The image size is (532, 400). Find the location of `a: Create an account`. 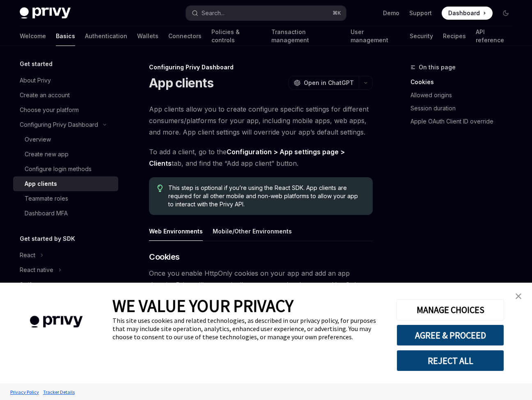

a: Create an account is located at coordinates (65, 95).